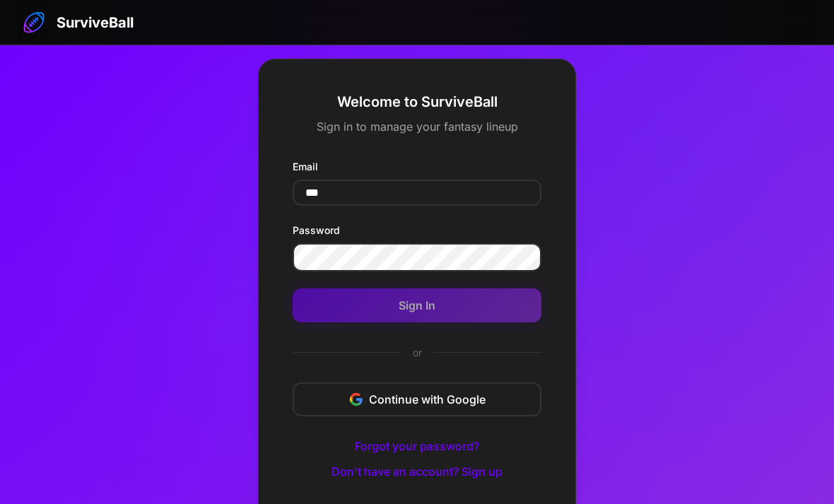  Describe the element at coordinates (417, 166) in the screenshot. I see `label: Email` at that location.